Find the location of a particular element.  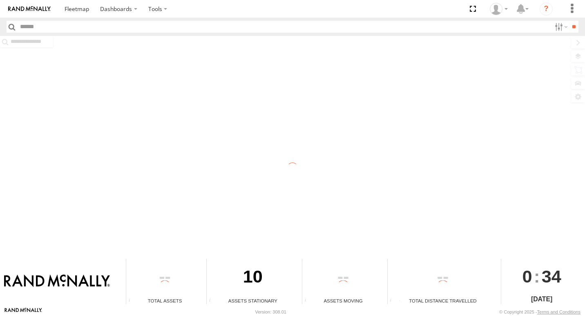

div: 10 is located at coordinates (253, 278).